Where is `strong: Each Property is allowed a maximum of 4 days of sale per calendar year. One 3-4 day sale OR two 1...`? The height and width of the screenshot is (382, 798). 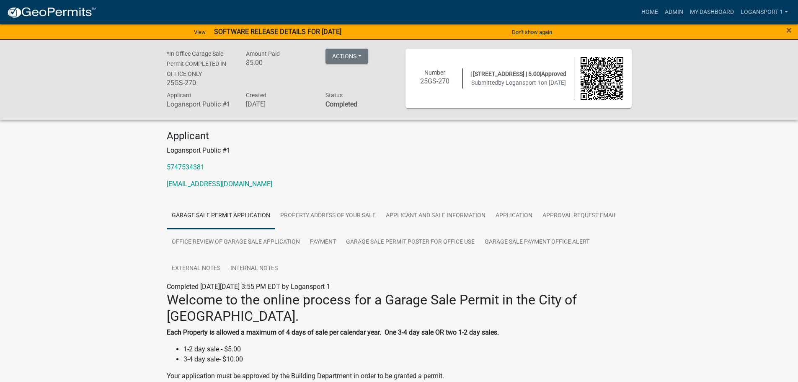
strong: Each Property is allowed a maximum of 4 days of sale per calendar year. One 3-4 day sale OR two 1... is located at coordinates (333, 332).